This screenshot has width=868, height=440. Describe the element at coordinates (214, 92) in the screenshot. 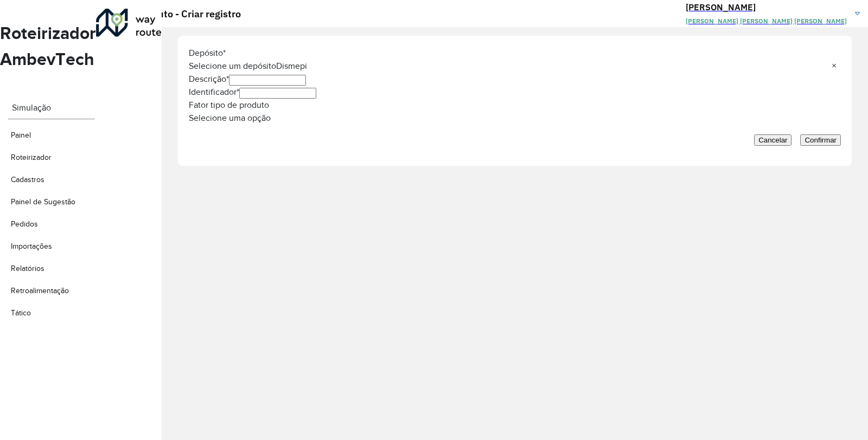

I see `label: Identificador` at that location.